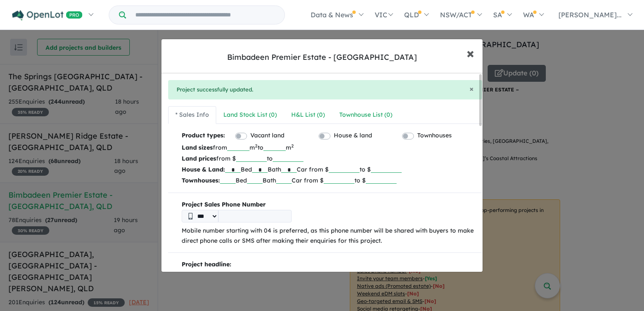 The width and height of the screenshot is (644, 311). What do you see at coordinates (190, 216) in the screenshot?
I see `img: Phone icon` at bounding box center [190, 216].